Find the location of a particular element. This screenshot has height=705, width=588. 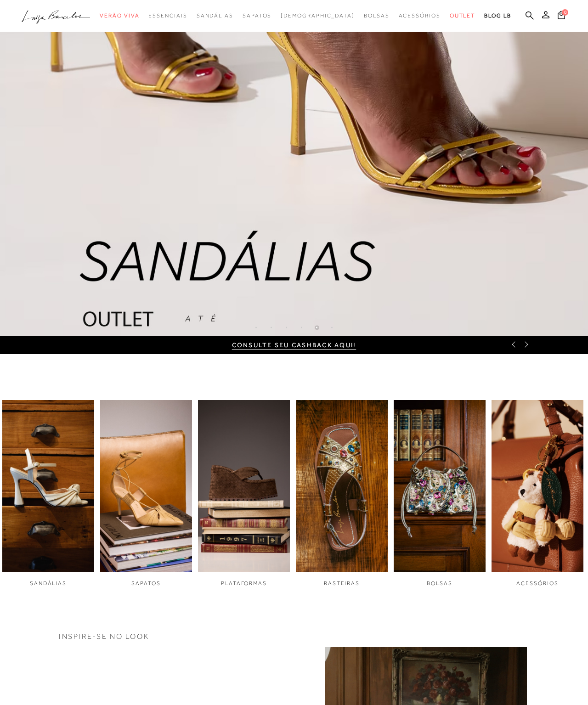

span: RASTEIRAS is located at coordinates (342, 583).